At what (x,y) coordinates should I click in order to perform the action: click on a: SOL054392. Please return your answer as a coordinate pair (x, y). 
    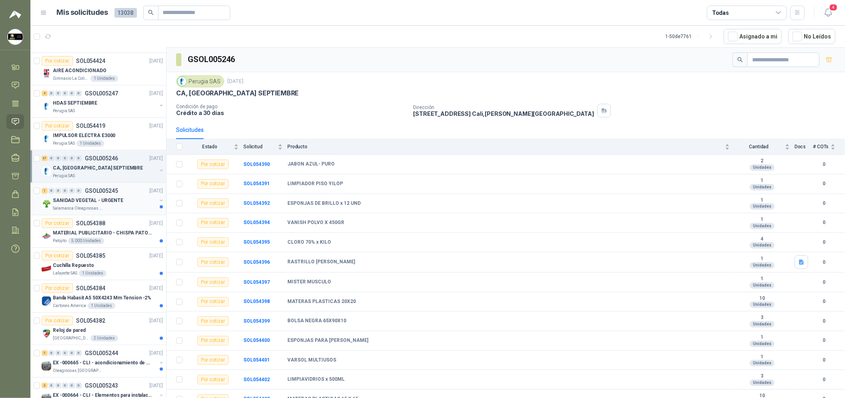
    Looking at the image, I should click on (257, 203).